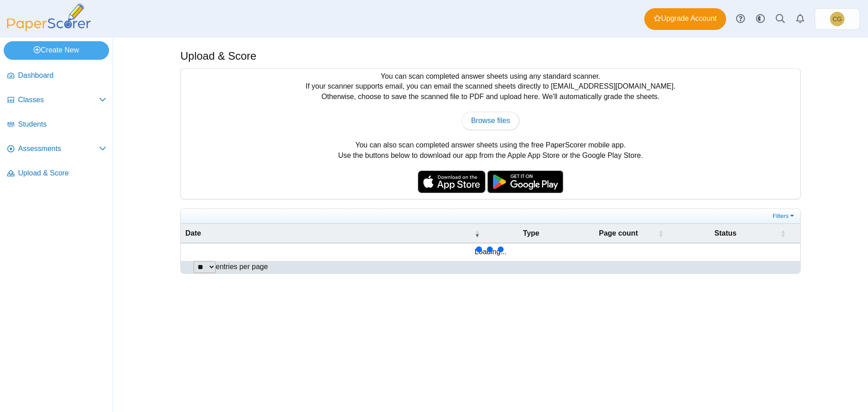 This screenshot has height=412, width=868. I want to click on span: Classes, so click(59, 100).